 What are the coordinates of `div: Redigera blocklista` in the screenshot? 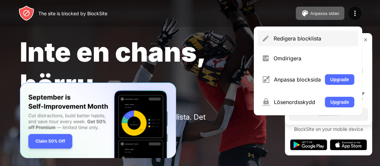 It's located at (314, 38).